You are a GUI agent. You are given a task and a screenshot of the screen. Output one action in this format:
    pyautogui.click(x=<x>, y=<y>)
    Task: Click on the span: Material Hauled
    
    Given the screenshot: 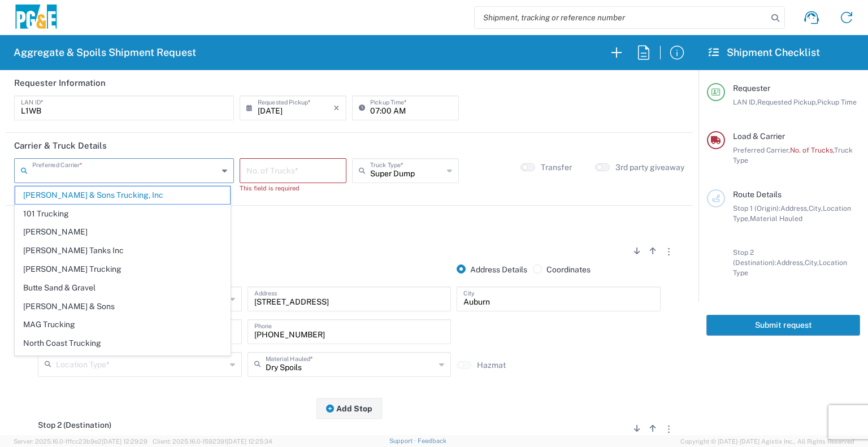 What is the action you would take?
    pyautogui.click(x=776, y=218)
    